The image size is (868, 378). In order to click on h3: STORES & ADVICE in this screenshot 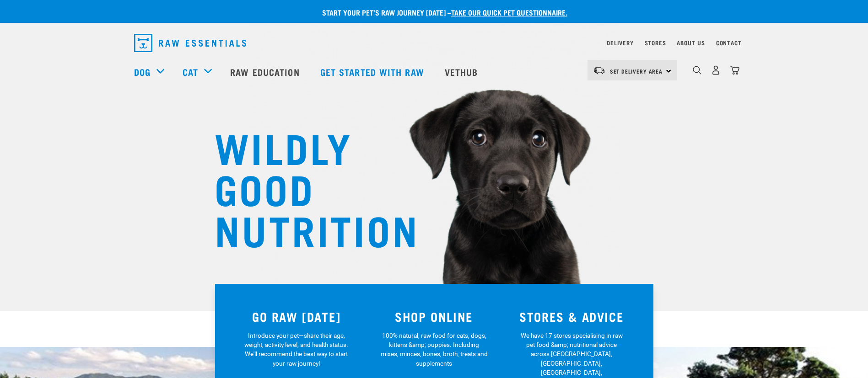, I will do `click(571, 317)`.